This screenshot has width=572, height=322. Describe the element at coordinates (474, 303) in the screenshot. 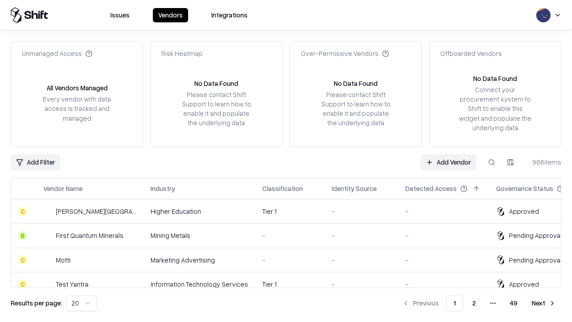

I see `button: 2` at that location.